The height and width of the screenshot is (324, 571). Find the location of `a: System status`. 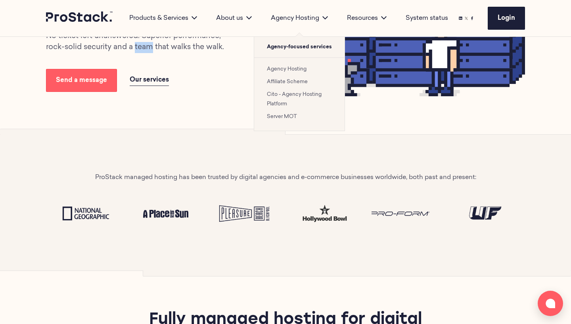

a: System status is located at coordinates (426, 18).